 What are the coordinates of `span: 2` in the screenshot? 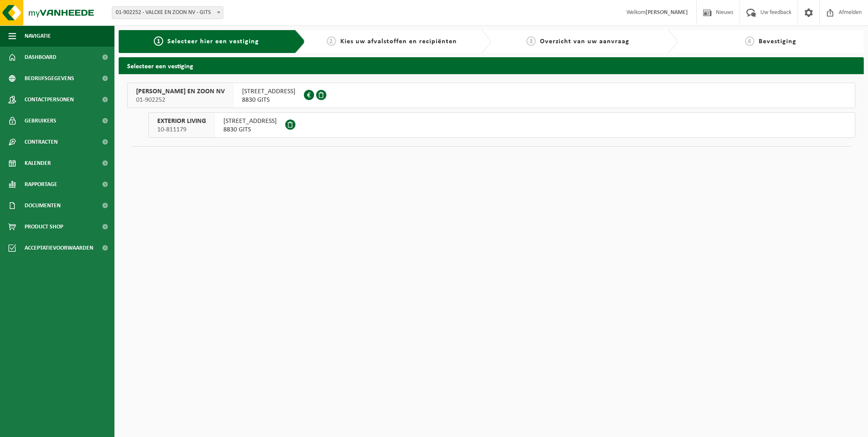 It's located at (331, 41).